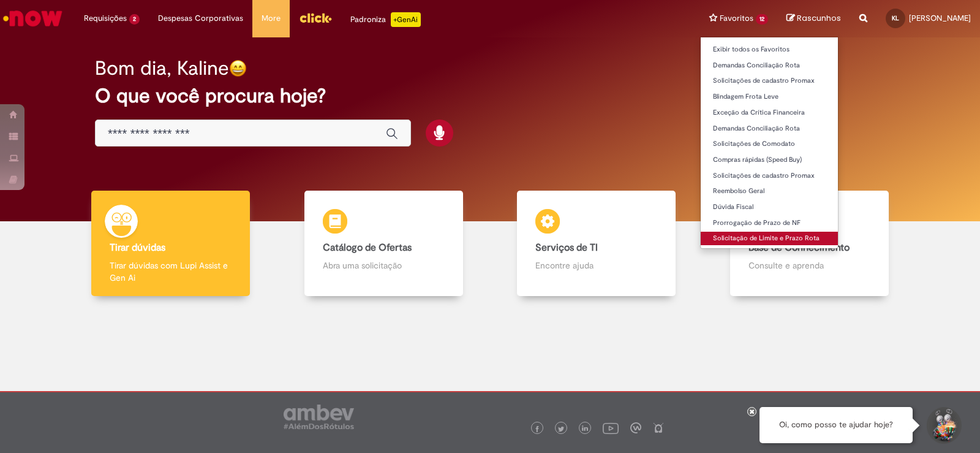 Image resolution: width=980 pixels, height=453 pixels. Describe the element at coordinates (383, 265) in the screenshot. I see `p: Abra uma solicitação` at that location.